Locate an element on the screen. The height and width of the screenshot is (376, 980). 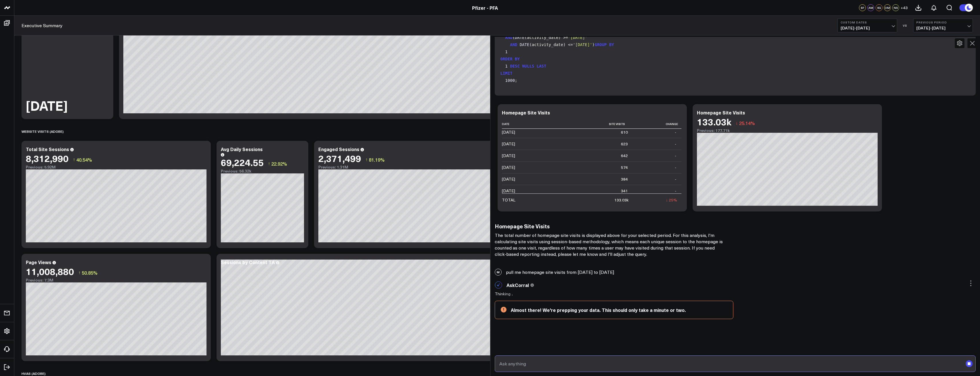
div: WEBSITE VISITS (ADOBE) is located at coordinates (42, 131).